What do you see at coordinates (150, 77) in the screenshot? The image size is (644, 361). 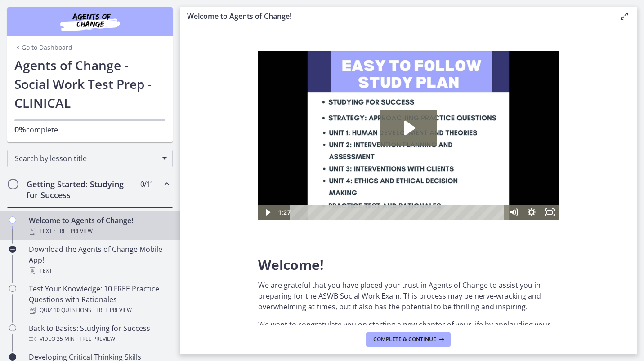 I see `button: Play Video: c1o6hcmjueu5qasqsu00.mp4` at bounding box center [150, 77].